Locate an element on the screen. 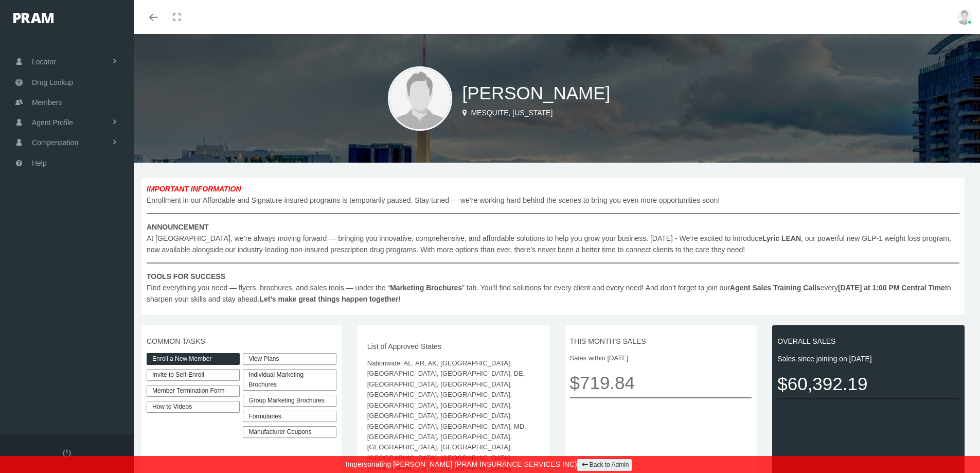 This screenshot has width=980, height=473. div: Formularies is located at coordinates (289, 416).